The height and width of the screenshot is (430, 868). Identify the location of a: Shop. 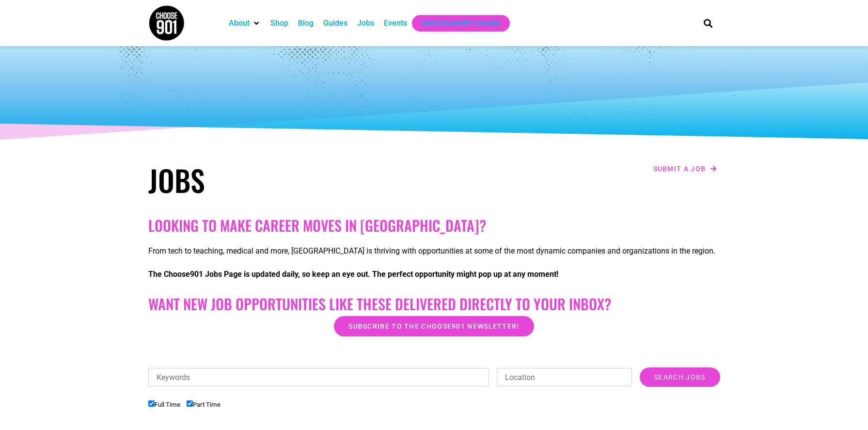
(279, 23).